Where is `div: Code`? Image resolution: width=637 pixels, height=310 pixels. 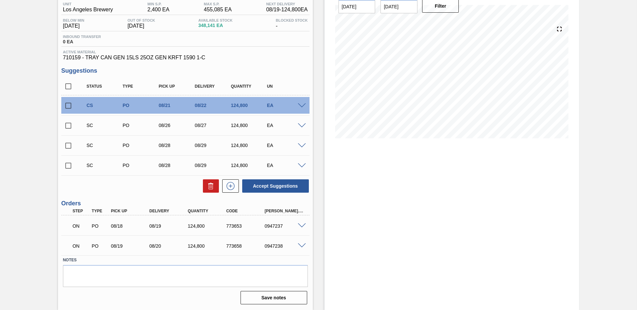
div: Code is located at coordinates (246, 211).